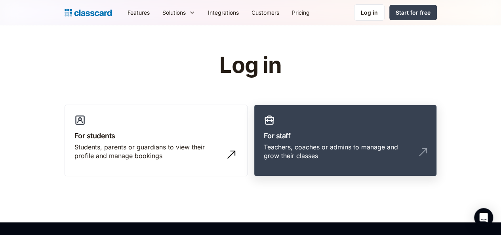 The width and height of the screenshot is (501, 235). I want to click on a: For studentsStudents, parents or guardians to view their profile and manage bookings, so click(156, 140).